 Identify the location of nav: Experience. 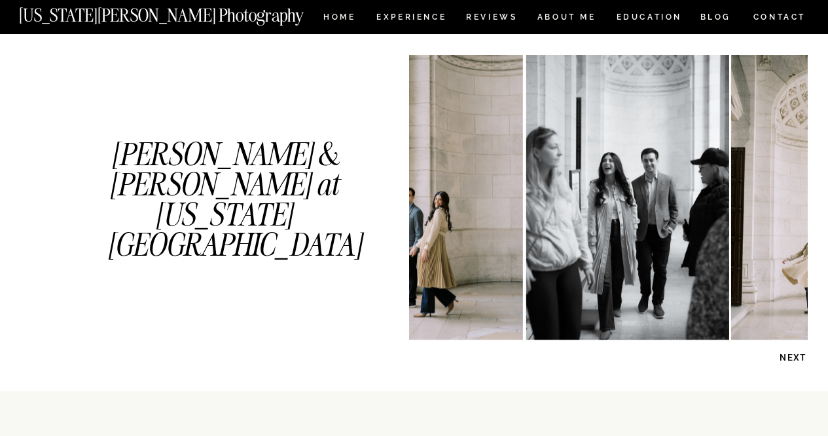
(411, 18).